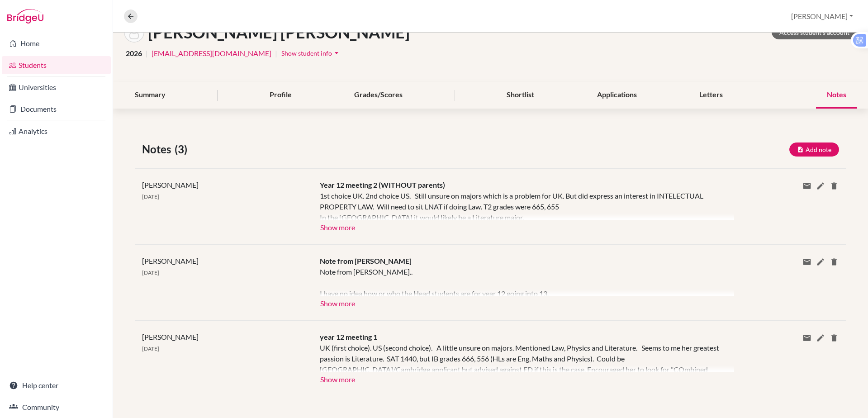 This screenshot has width=868, height=418. What do you see at coordinates (150, 95) in the screenshot?
I see `div: Summary` at bounding box center [150, 95].